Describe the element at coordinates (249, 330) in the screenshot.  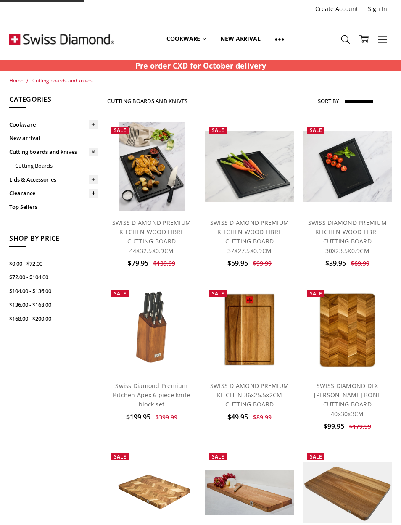
I see `img: SWISS DIAMOND PREMIUM KITCHEN 36x25.5x2CM CUTTING BOARD` at that location.